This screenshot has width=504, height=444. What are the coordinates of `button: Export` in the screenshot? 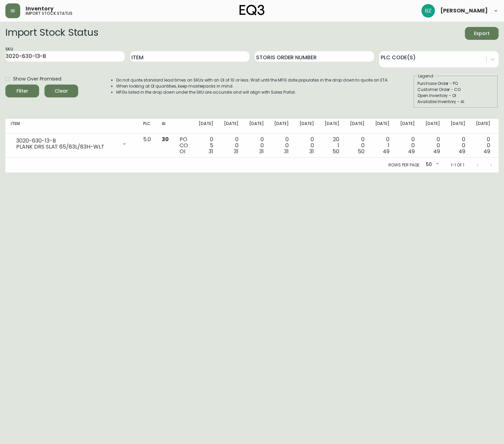 It's located at (482, 33).